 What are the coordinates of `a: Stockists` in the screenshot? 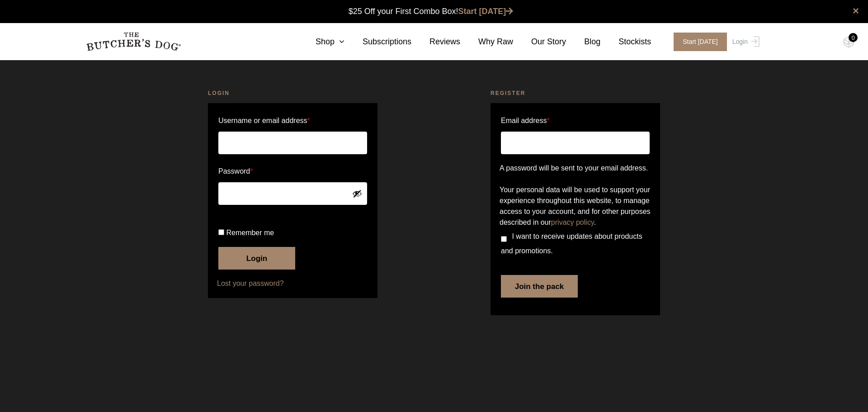 It's located at (626, 42).